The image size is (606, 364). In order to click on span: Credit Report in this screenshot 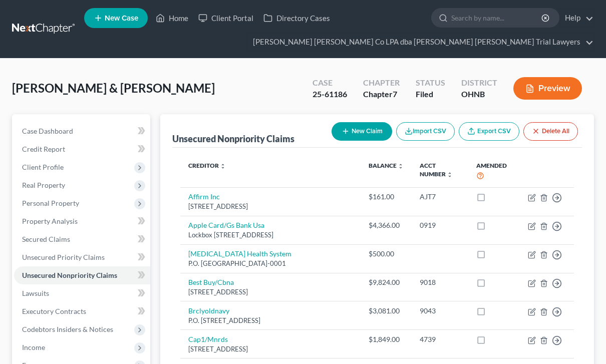, I will do `click(44, 149)`.